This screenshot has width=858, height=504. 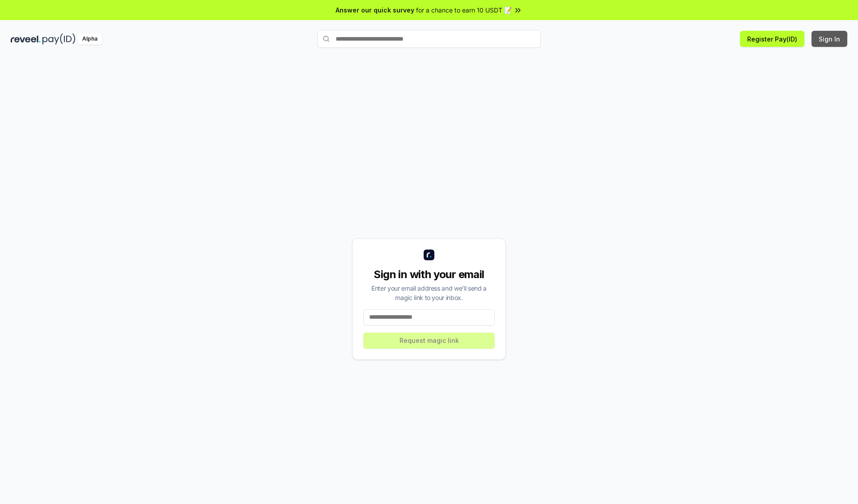 I want to click on img: logo_small, so click(x=429, y=255).